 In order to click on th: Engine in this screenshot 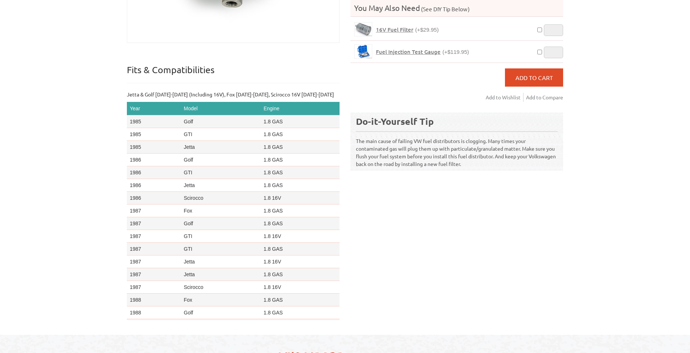, I will do `click(300, 108)`.